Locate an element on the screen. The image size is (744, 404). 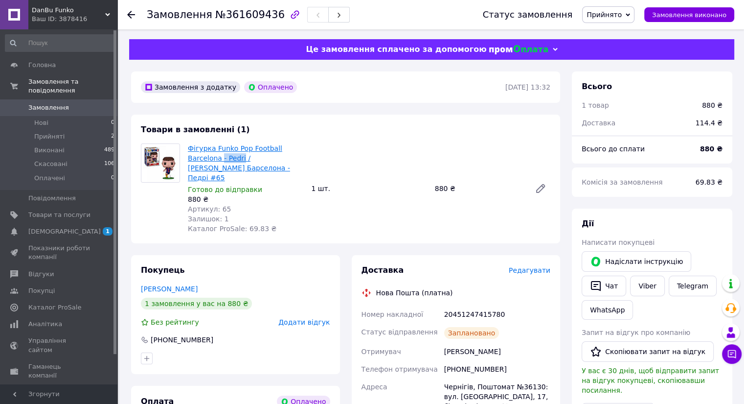
div: Повернутися назад is located at coordinates (131, 15).